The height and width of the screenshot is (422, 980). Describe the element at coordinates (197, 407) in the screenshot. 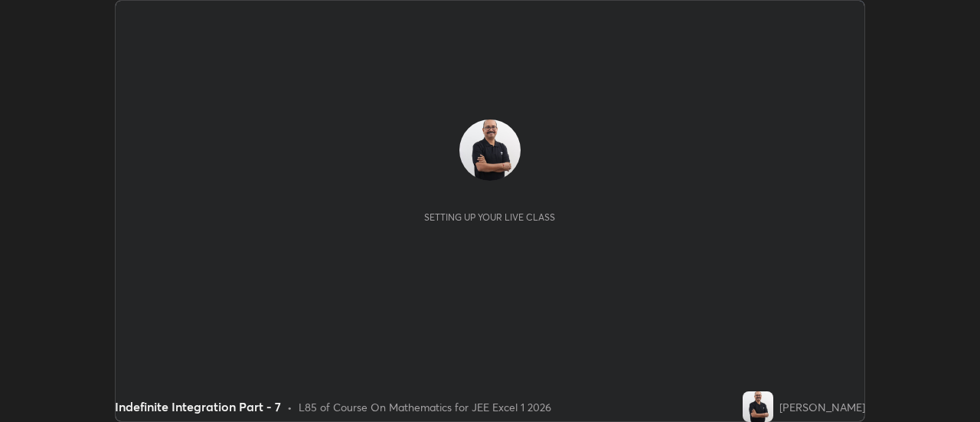

I see `div: Indefinite Integration Part - 7` at that location.